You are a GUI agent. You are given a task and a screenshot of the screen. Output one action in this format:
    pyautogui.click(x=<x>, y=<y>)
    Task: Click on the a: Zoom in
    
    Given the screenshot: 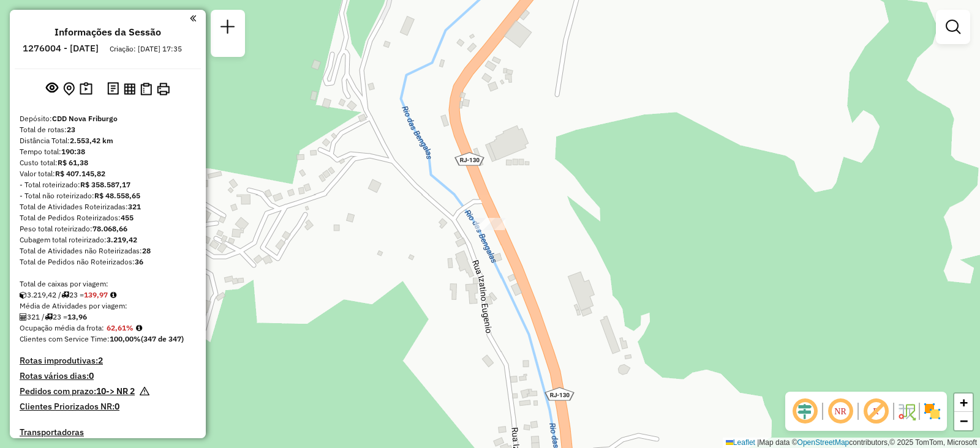 What is the action you would take?
    pyautogui.click(x=963, y=403)
    